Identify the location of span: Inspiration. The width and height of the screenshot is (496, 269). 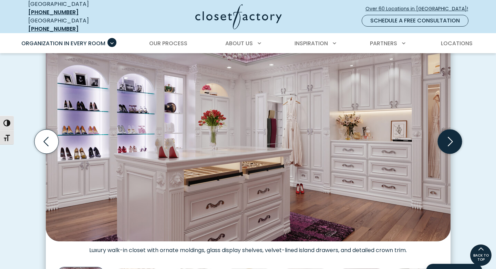
(311, 43).